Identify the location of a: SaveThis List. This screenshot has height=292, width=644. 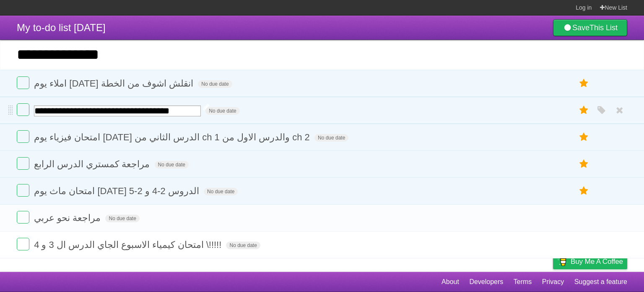
(590, 28).